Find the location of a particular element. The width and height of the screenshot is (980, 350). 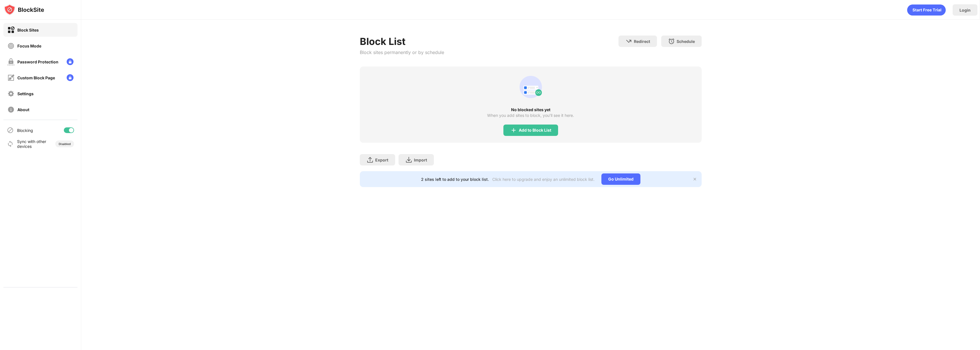

div: Schedule is located at coordinates (686, 41).